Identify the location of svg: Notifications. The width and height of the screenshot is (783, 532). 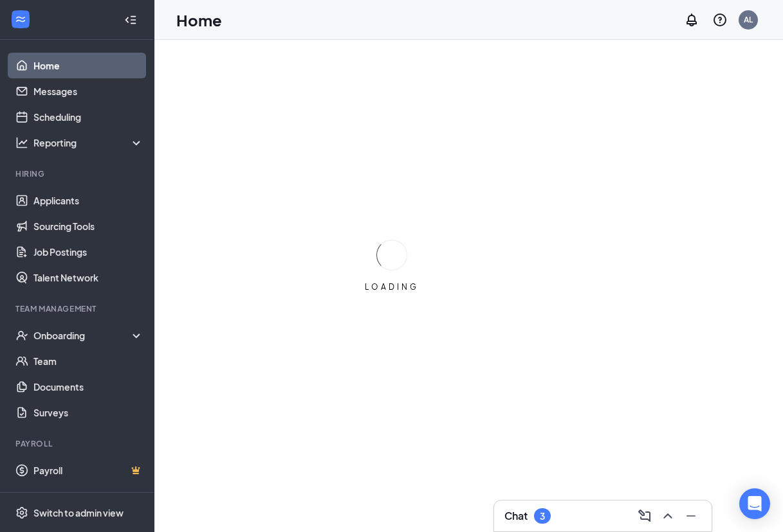
(691, 20).